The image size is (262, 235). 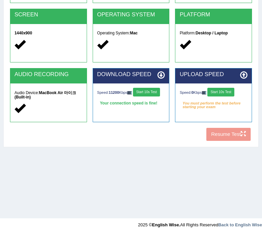 What do you see at coordinates (200, 223) in the screenshot?
I see `div: 2025 © All Rights Reserved` at bounding box center [200, 223].